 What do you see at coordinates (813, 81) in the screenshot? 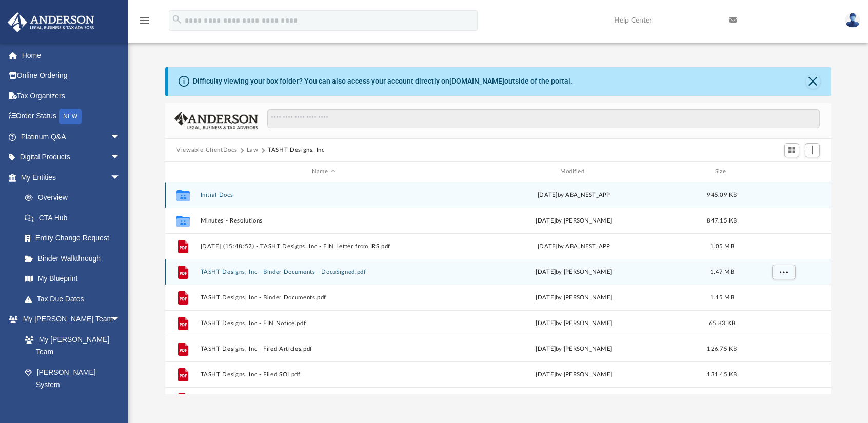
I see `button: Close` at bounding box center [813, 81].